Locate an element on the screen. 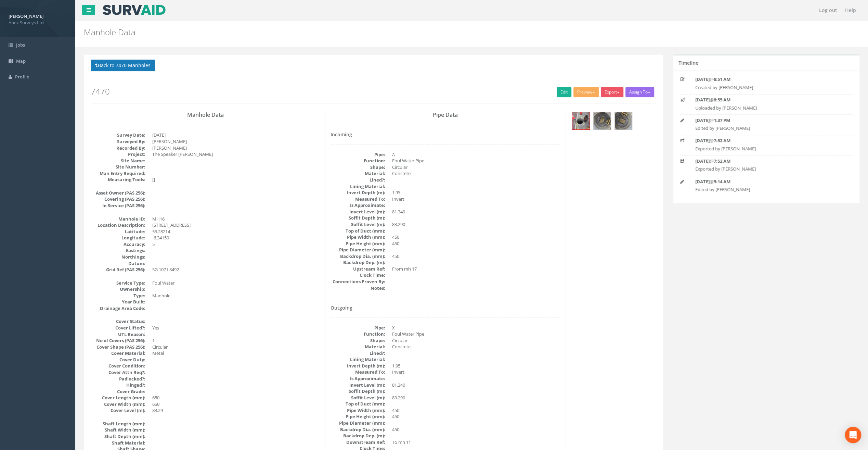  h5: Timeline is located at coordinates (689, 63).